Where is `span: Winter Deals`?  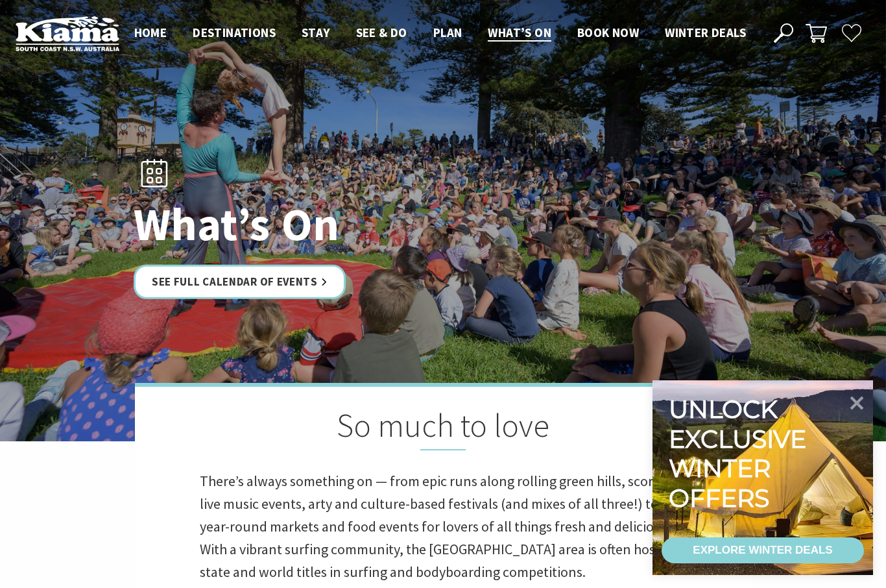 span: Winter Deals is located at coordinates (705, 32).